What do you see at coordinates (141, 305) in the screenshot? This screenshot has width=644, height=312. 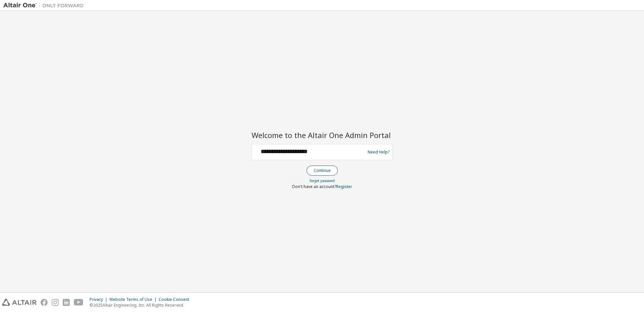 I see `p: © 2025 Altair Engineering, Inc. All Rights Reserved.` at bounding box center [141, 305].